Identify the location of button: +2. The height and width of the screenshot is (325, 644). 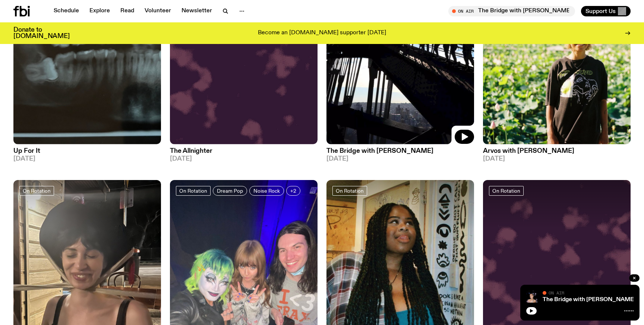
(293, 191).